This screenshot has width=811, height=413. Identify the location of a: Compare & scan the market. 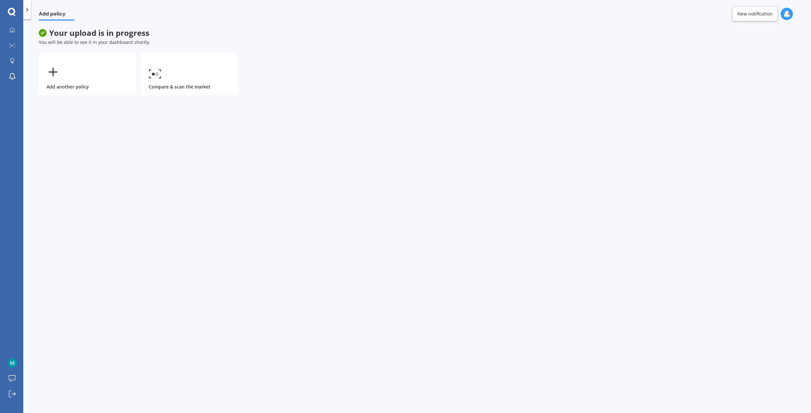
(189, 74).